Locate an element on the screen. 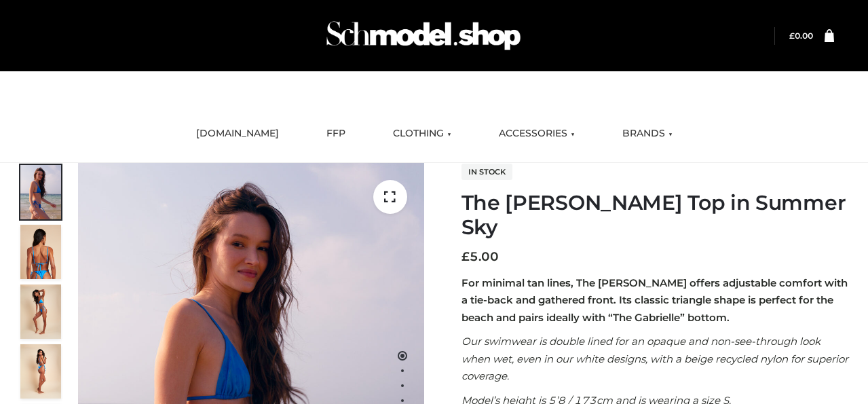  a: £0.00 is located at coordinates (800, 35).